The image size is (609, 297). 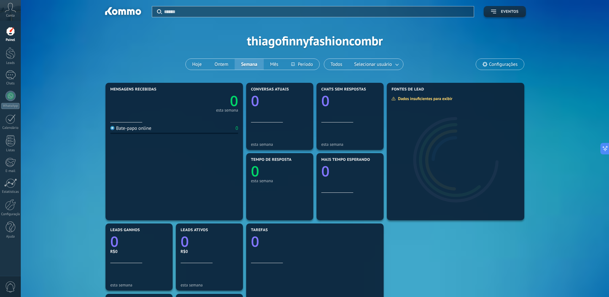 I want to click on span: Tempo de resposta, so click(x=271, y=160).